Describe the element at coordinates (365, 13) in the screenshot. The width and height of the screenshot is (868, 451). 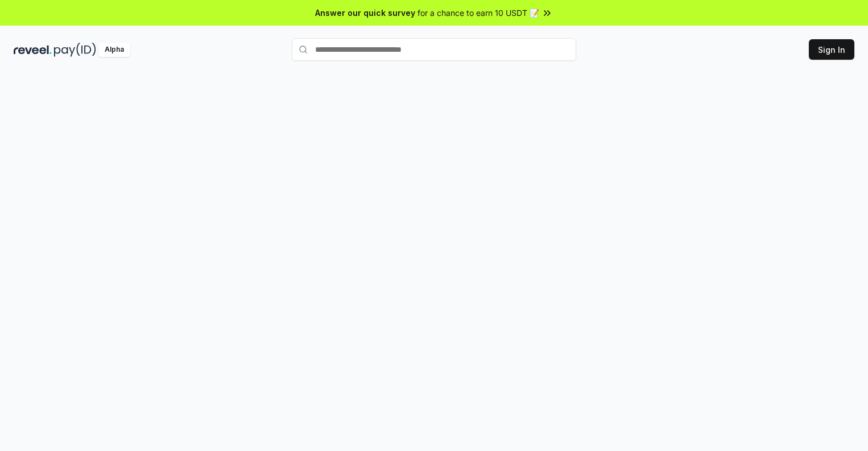
I see `span: Answer our quick survey` at that location.